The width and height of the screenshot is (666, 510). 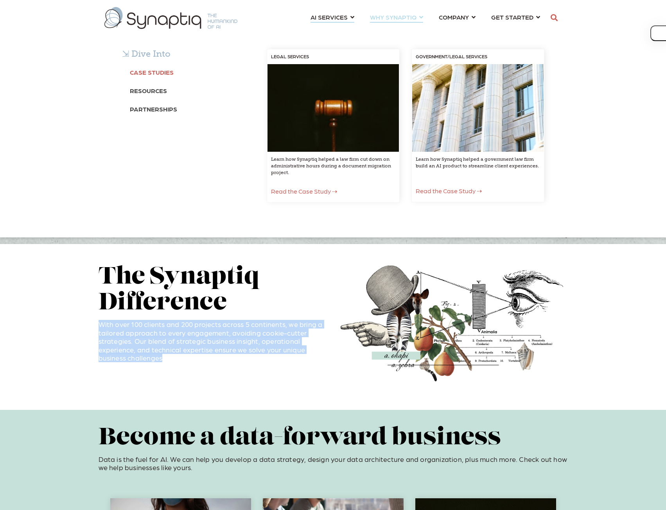 I want to click on a: WHY SYNAPTIQ, so click(x=397, y=17).